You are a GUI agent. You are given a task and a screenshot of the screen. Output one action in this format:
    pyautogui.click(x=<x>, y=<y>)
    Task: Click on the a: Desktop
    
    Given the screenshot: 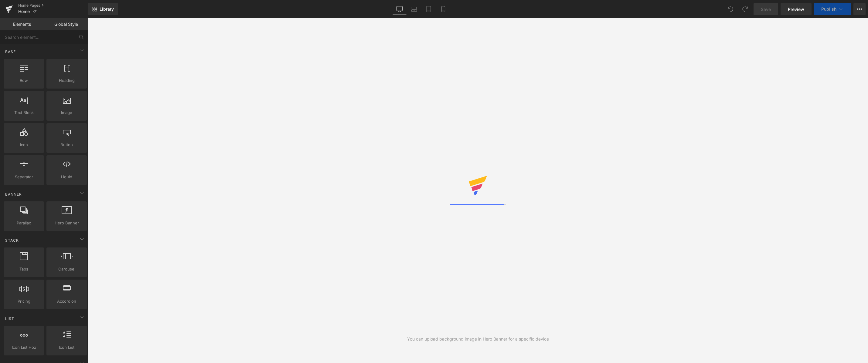 What is the action you would take?
    pyautogui.click(x=399, y=9)
    